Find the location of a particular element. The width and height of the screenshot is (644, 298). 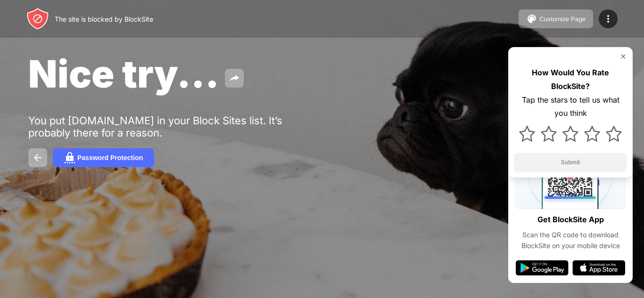

div: The site is blocked by BlockSite is located at coordinates (103, 19).